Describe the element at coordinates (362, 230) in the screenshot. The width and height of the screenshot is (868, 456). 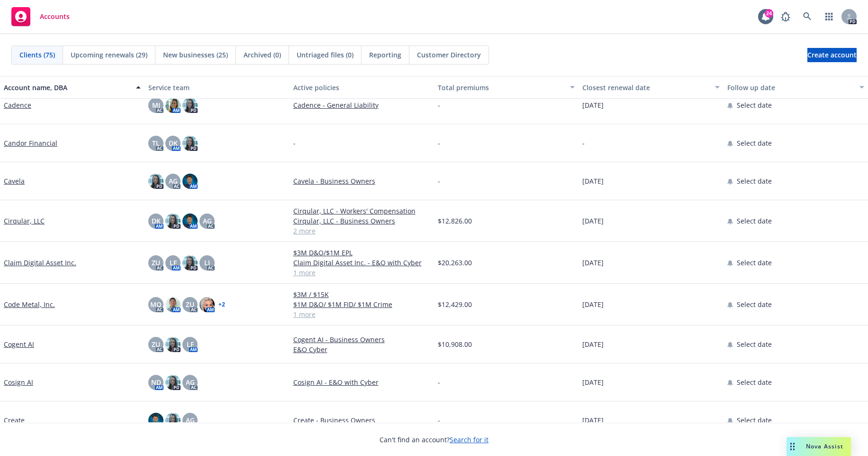
I see `a: 2 more` at that location.